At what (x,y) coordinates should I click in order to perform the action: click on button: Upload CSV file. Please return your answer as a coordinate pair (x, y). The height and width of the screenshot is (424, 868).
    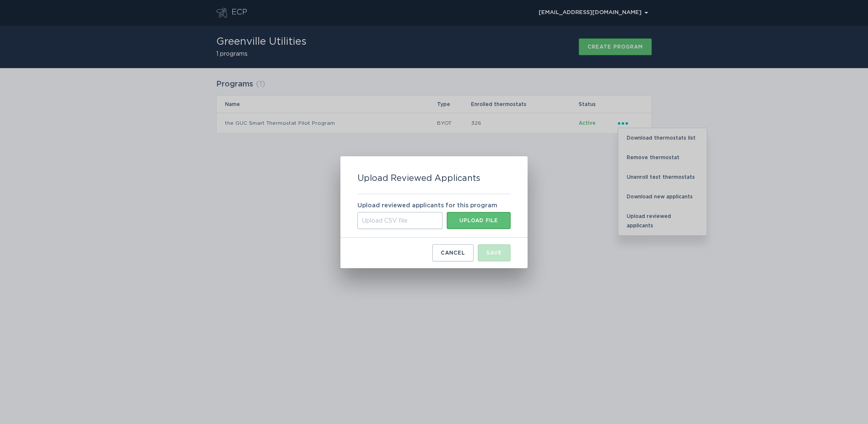
    Looking at the image, I should click on (479, 221).